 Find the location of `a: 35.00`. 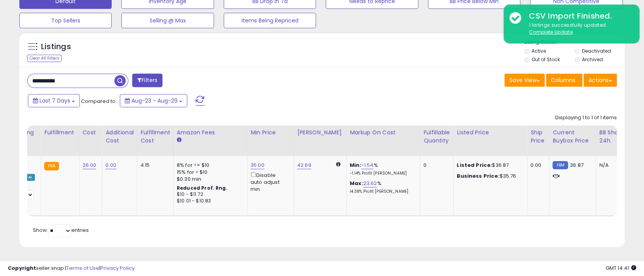

a: 35.00 is located at coordinates (257, 165).